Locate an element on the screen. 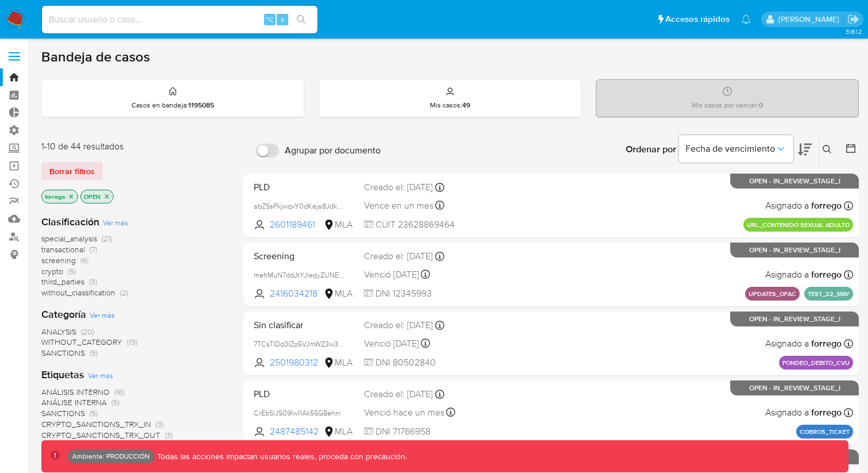 The image size is (868, 473). input: Buscar usuario o caso... is located at coordinates (180, 20).